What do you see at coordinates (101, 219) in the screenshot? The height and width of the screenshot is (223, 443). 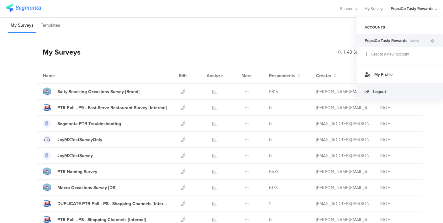 I see `div: PTR Poll - P8 - Shopping Channels [Internal]` at bounding box center [101, 219].